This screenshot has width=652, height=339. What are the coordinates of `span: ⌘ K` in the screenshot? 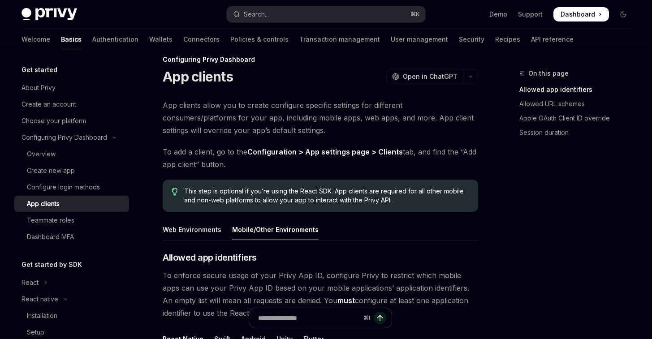 It's located at (415, 14).